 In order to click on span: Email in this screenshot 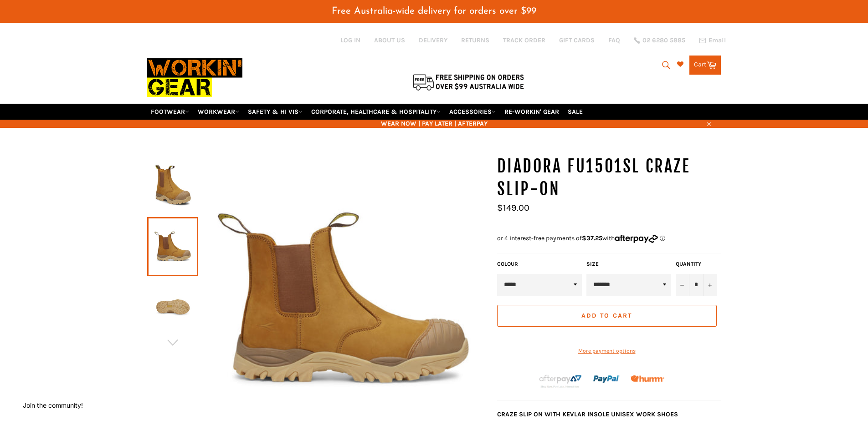, I will do `click(717, 40)`.